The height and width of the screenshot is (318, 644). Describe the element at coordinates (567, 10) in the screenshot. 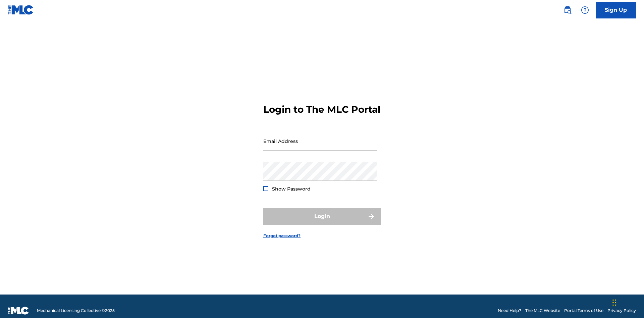

I see `a: Public Search` at that location.